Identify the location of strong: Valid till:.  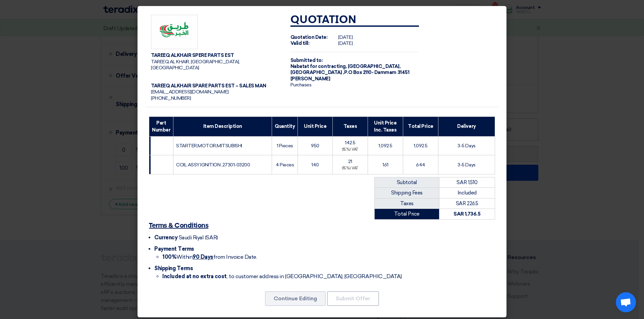
(300, 43).